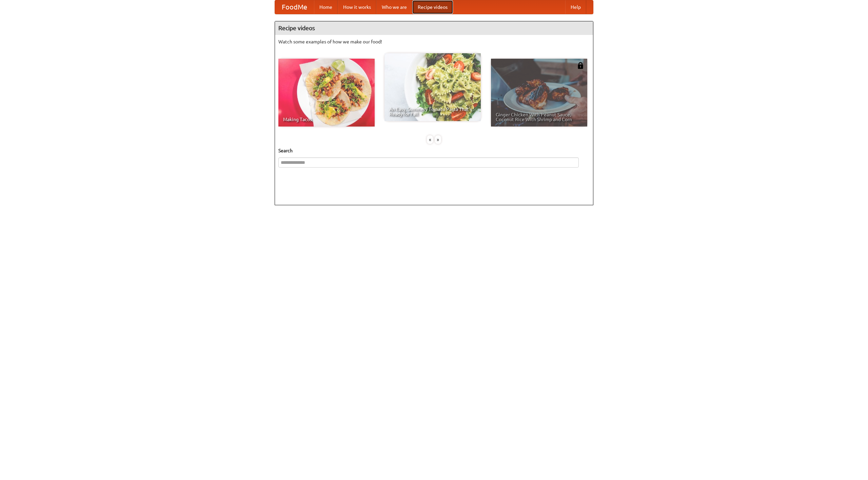  I want to click on h4: Recipe videos, so click(434, 28).